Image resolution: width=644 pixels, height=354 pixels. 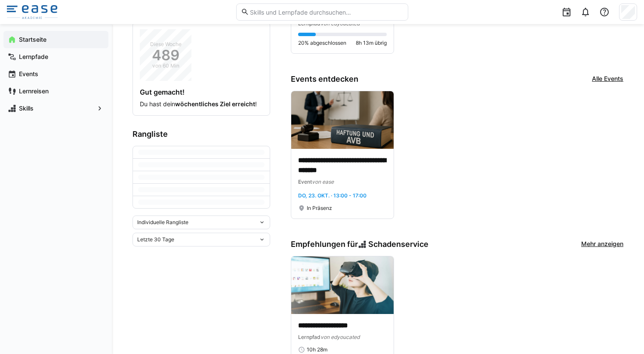 I want to click on h3: Events entdecken, so click(x=325, y=79).